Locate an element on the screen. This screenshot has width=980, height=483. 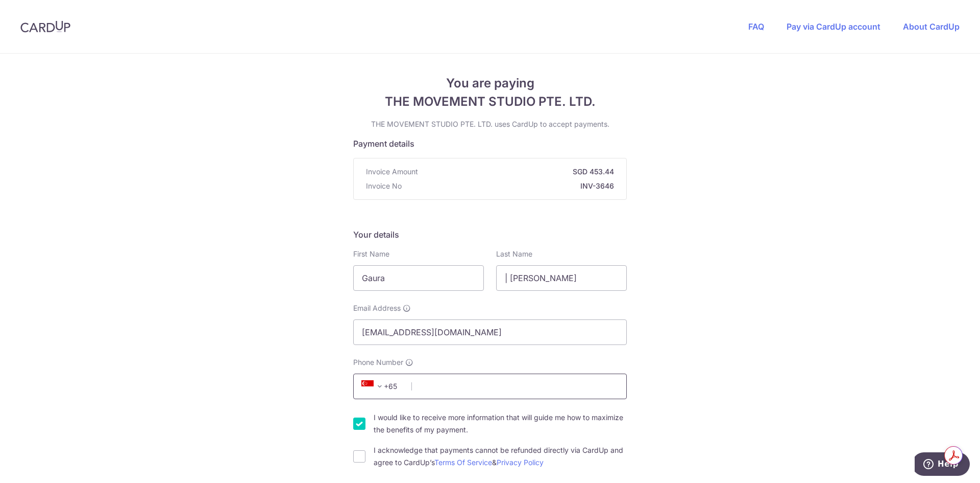
span: Invoice No is located at coordinates (384, 186).